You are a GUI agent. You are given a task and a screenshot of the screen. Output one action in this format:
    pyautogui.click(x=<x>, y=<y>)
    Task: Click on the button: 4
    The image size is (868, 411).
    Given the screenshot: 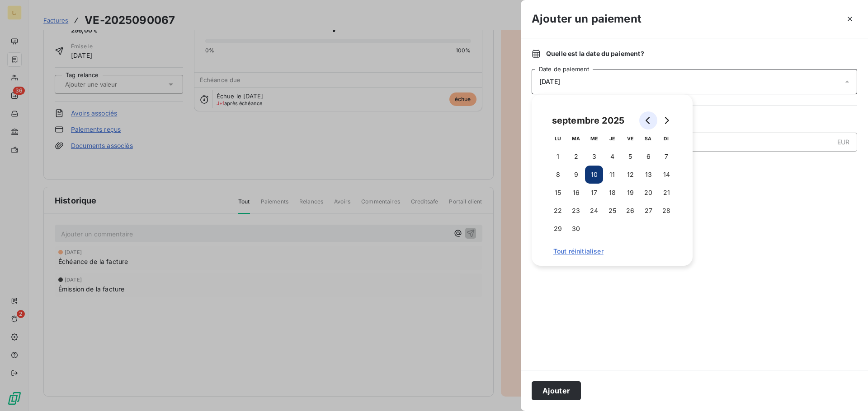 What is the action you would take?
    pyautogui.click(x=612, y=156)
    